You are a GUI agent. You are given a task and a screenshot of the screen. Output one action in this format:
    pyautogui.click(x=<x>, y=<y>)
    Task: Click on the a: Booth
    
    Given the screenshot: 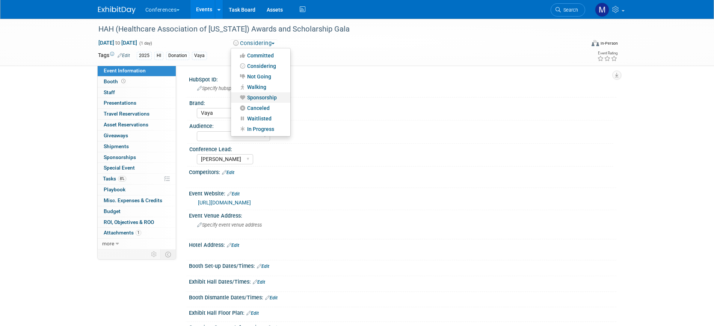 What is the action you would take?
    pyautogui.click(x=137, y=82)
    